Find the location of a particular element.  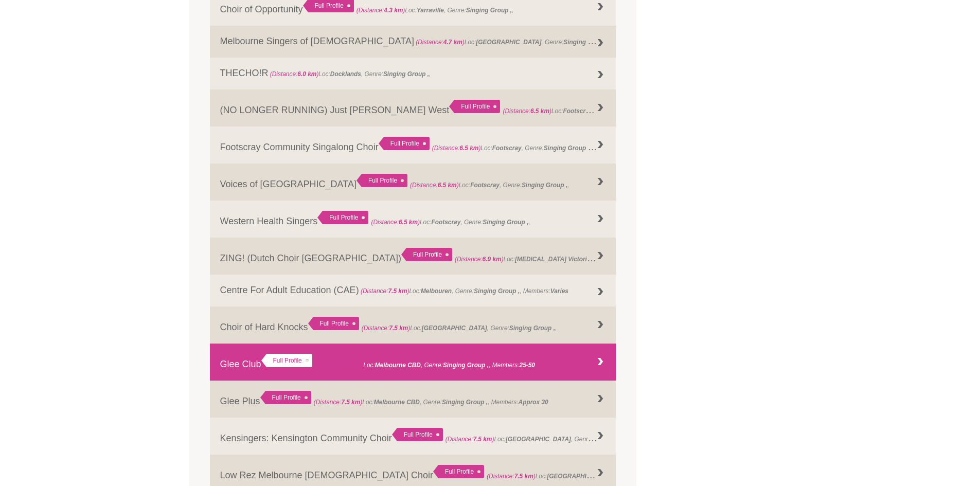

strong: 4.3 km is located at coordinates (393, 10).